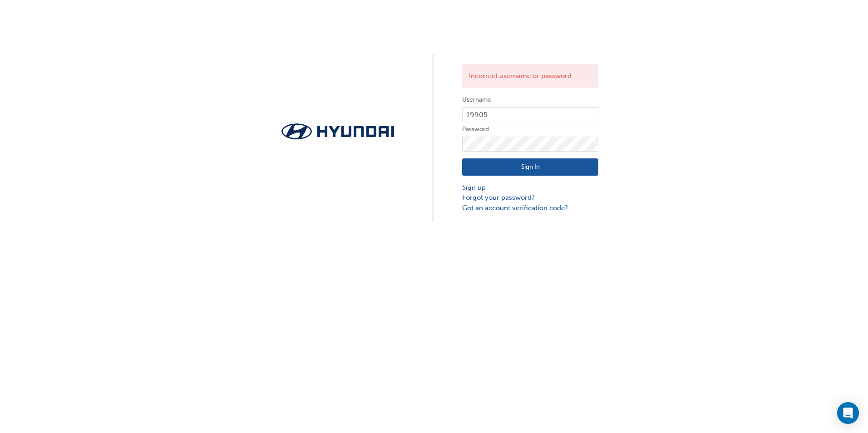 The image size is (868, 433). What do you see at coordinates (530, 167) in the screenshot?
I see `button: Sign In` at bounding box center [530, 167].